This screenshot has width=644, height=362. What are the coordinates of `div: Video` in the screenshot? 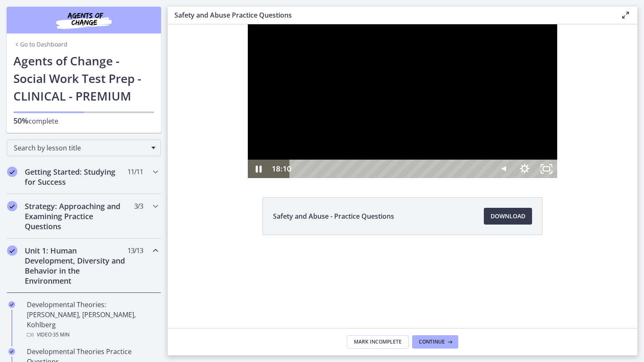 It's located at (92, 335).